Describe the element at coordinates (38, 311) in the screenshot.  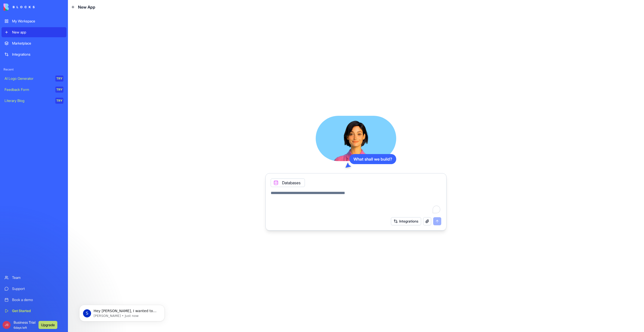
I see `div: Get Started` at that location.